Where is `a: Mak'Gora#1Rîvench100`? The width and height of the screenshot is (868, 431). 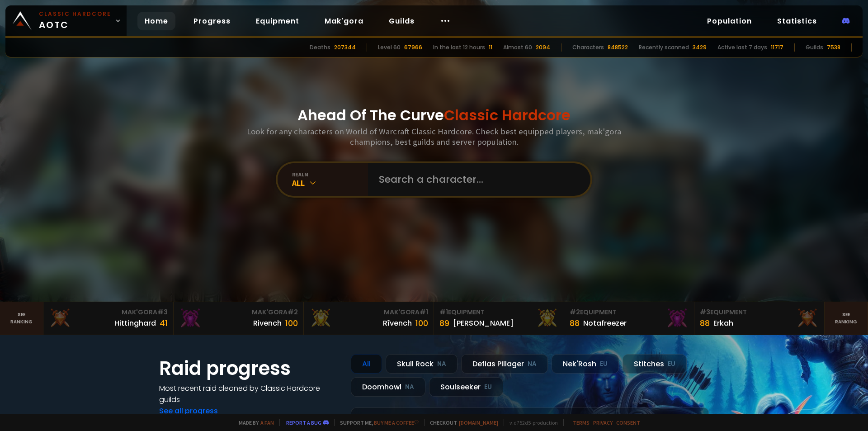
a: Mak'Gora#1Rîvench100 is located at coordinates (369, 318).